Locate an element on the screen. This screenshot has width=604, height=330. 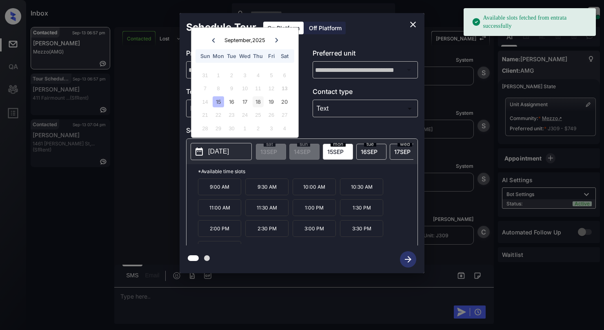
div: Choose Monday, September 15th, 2025 is located at coordinates (218, 101).